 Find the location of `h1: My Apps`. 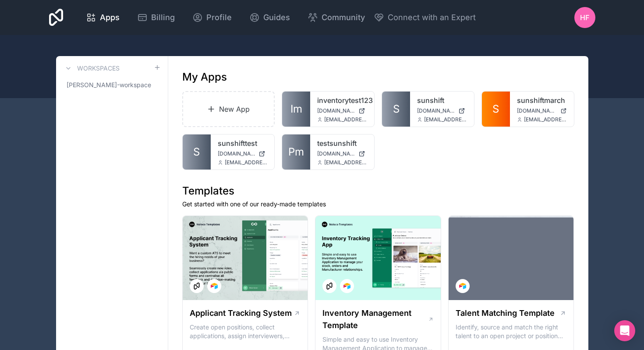

h1: My Apps is located at coordinates (205, 77).